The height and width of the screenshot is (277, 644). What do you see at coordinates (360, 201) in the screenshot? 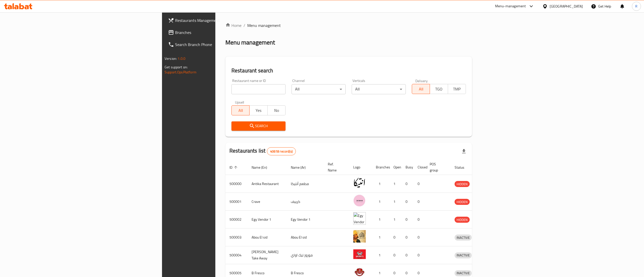
I see `img: Crave` at bounding box center [360, 201].